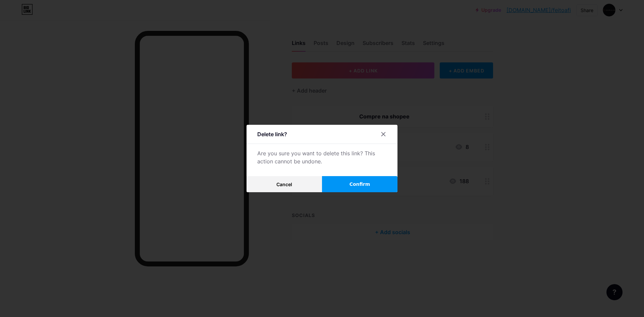 Image resolution: width=644 pixels, height=317 pixels. What do you see at coordinates (322, 157) in the screenshot?
I see `div: Are you sure you want to delete this link? This action cannot be undone.` at bounding box center [322, 157].